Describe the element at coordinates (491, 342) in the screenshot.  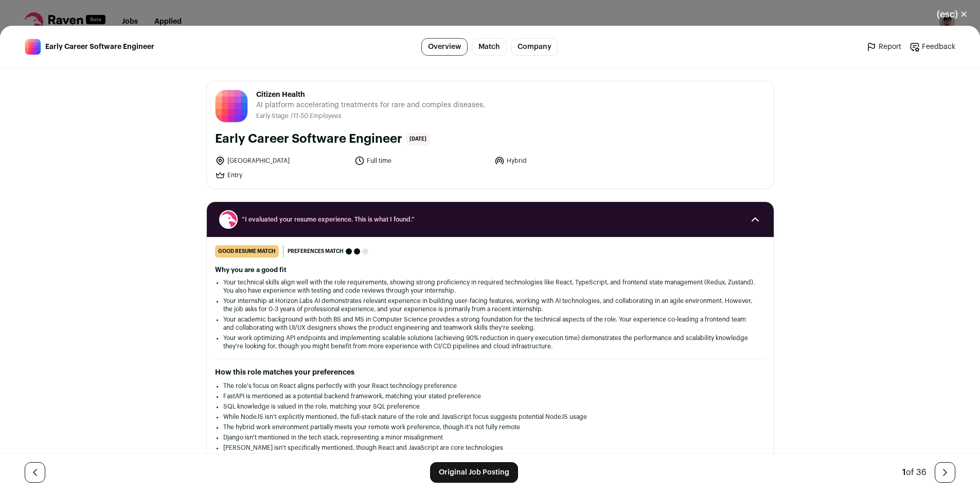
I see `li: Your work optimizing API endpoints and implementing scalable solutions (achieving 90% reduction i...` at that location.